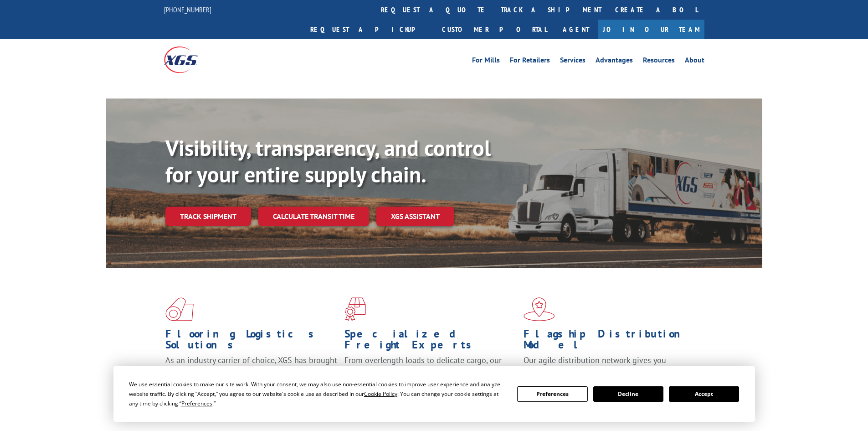 The image size is (868, 431). Describe the element at coordinates (651, 29) in the screenshot. I see `a: Join Our Team` at that location.